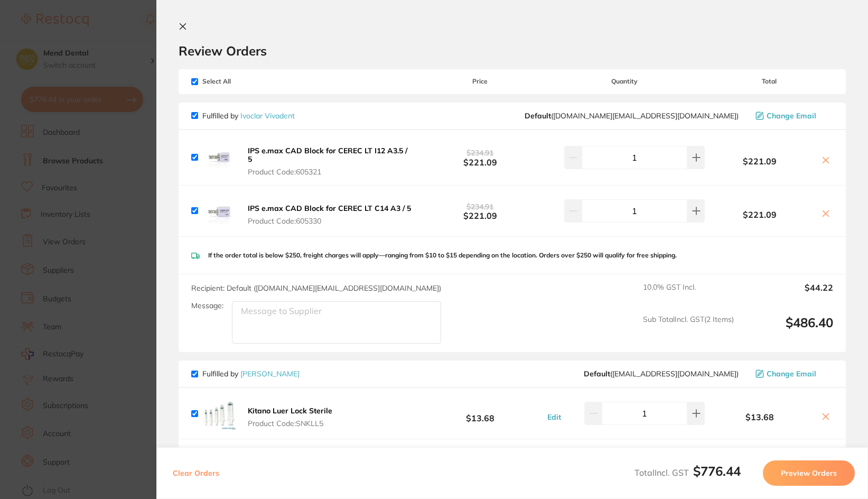 The width and height of the screenshot is (868, 499). Describe the element at coordinates (687, 473) in the screenshot. I see `span: Total Incl. GST` at that location.